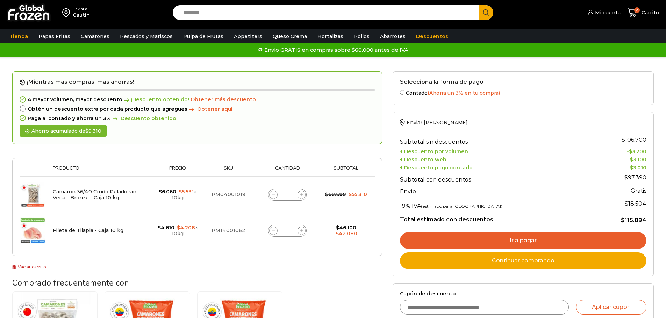 The image size is (666, 318). What do you see at coordinates (228, 171) in the screenshot?
I see `th: Sku` at bounding box center [228, 171].